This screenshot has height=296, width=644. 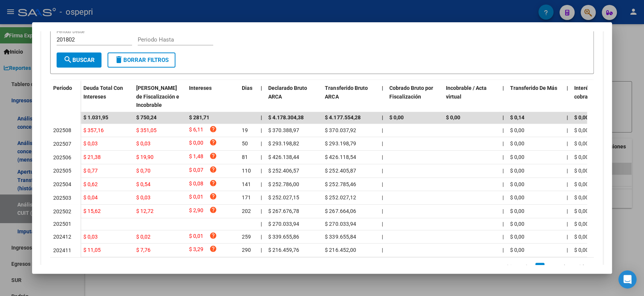 I want to click on span: 202411, so click(x=62, y=250).